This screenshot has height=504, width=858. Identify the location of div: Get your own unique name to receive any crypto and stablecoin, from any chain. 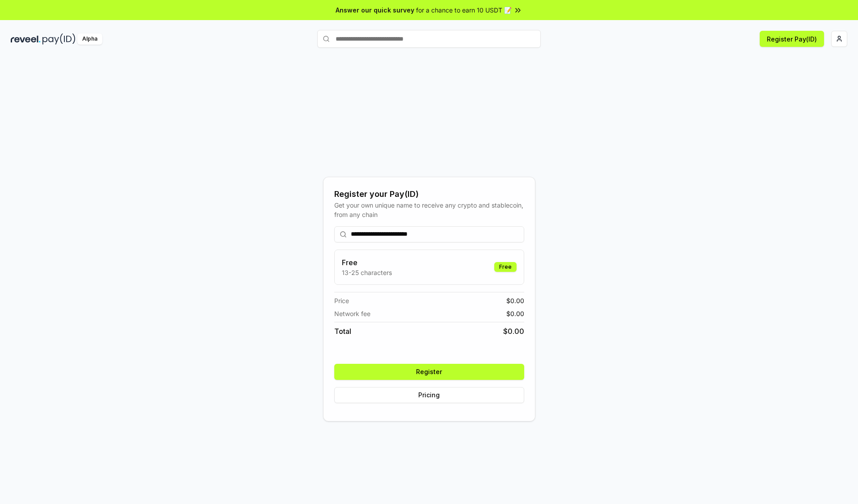
(429, 210).